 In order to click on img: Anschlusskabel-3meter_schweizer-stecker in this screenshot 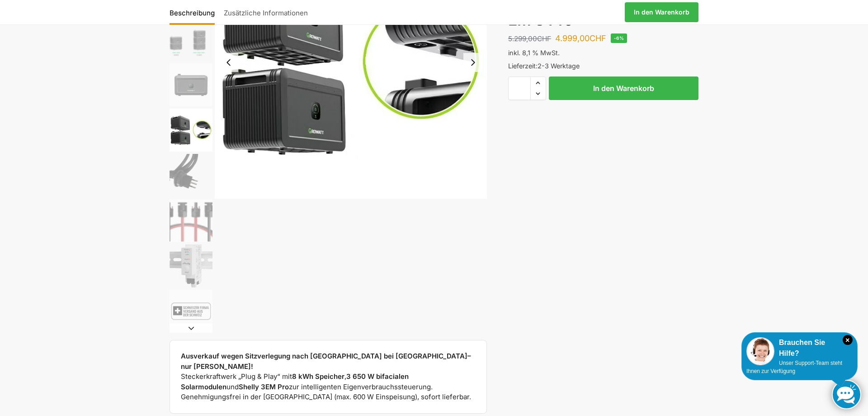, I will do `click(190, 175)`.